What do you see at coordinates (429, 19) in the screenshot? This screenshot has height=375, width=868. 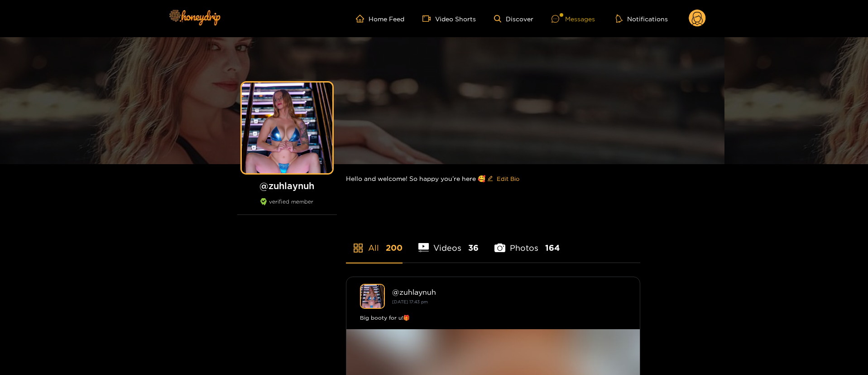 I see `span: video-camera` at bounding box center [429, 19].